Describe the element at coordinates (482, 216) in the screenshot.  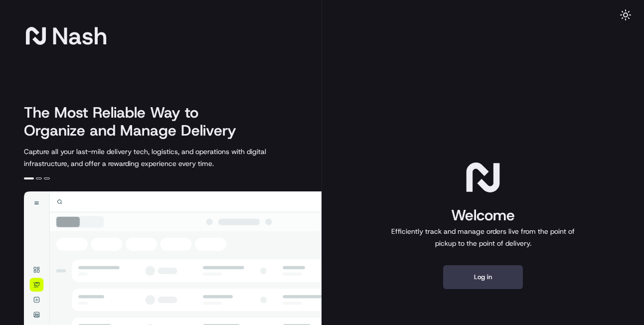
I see `h1: Welcome` at that location.